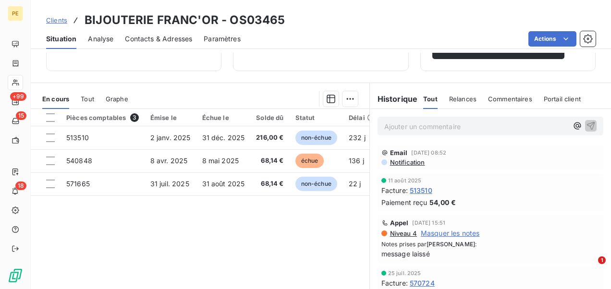 Image resolution: width=611 pixels, height=289 pixels. What do you see at coordinates (15, 276) in the screenshot?
I see `img: Logo LeanPay` at bounding box center [15, 276].